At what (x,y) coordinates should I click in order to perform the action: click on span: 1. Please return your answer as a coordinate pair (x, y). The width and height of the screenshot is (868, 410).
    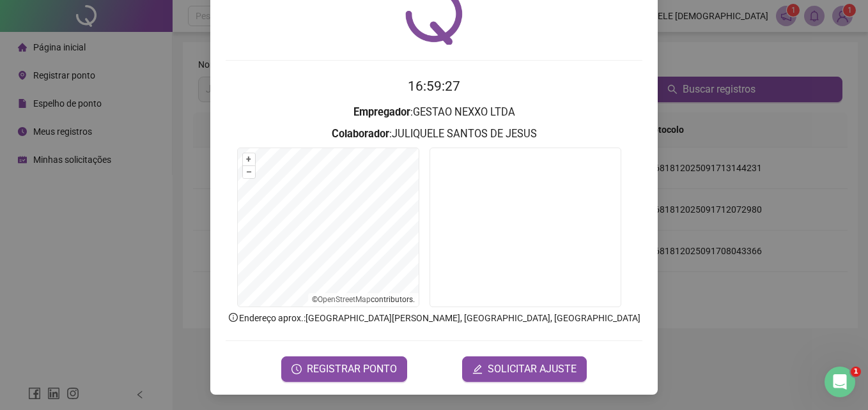
    Looking at the image, I should click on (855, 372).